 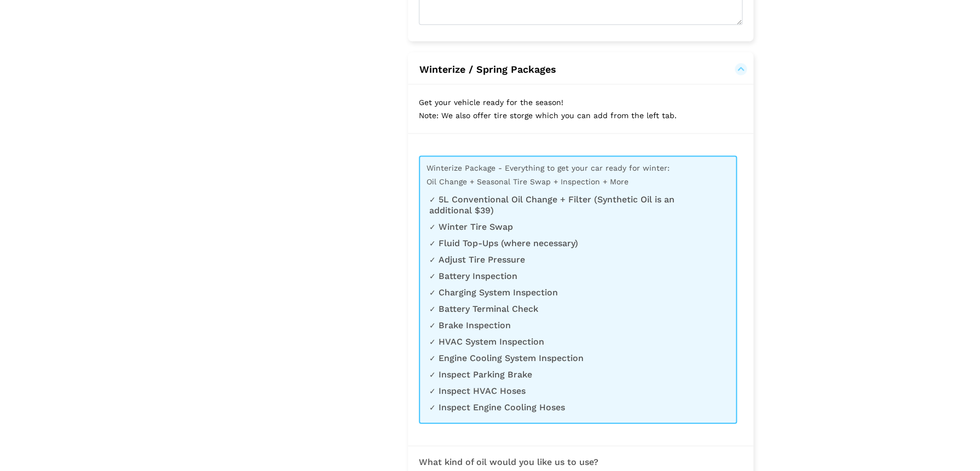 What do you see at coordinates (572, 226) in the screenshot?
I see `li: Winter Tire Swap` at bounding box center [572, 226].